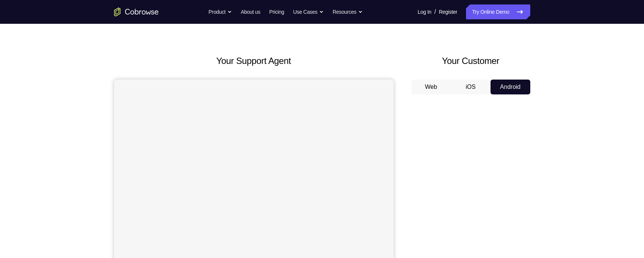 This screenshot has width=644, height=258. What do you see at coordinates (347, 12) in the screenshot?
I see `button: Resources` at bounding box center [347, 12].